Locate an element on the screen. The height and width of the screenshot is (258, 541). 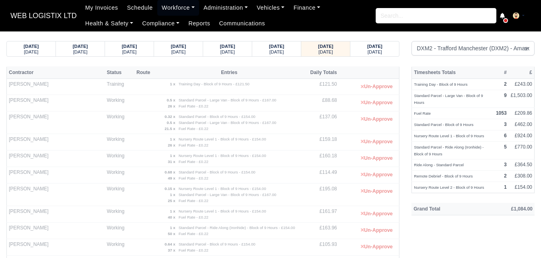
strong: 5 is located at coordinates (505, 147).